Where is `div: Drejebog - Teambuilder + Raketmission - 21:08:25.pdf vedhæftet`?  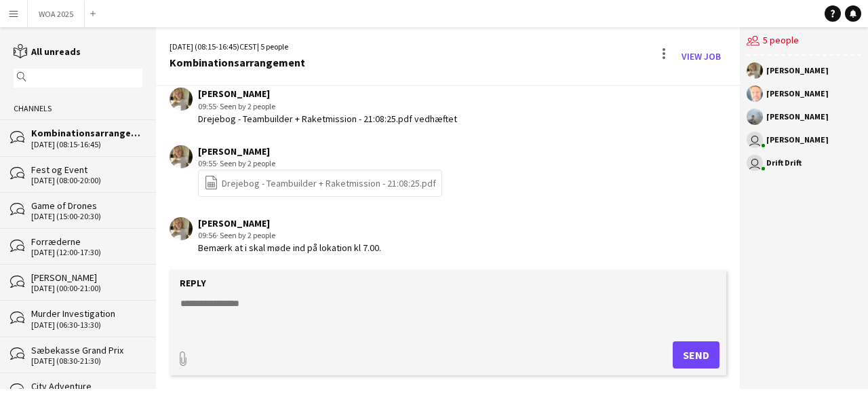 div: Drejebog - Teambuilder + Raketmission - 21:08:25.pdf vedhæftet is located at coordinates (328, 119).